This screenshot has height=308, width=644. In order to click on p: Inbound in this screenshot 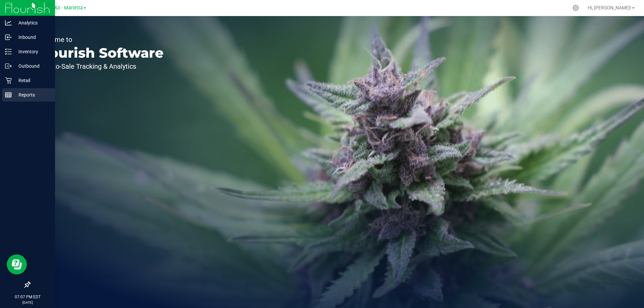, I will do `click(32, 37)`.